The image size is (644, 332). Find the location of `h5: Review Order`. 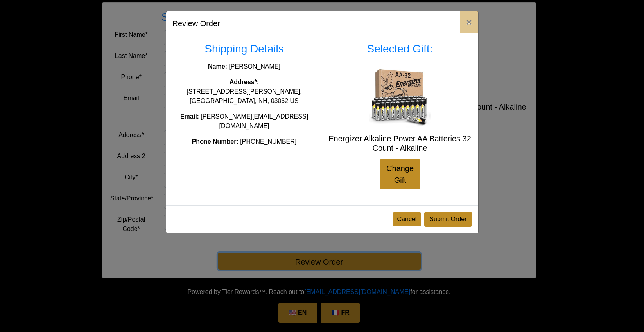

h5: Review Order is located at coordinates (197, 24).